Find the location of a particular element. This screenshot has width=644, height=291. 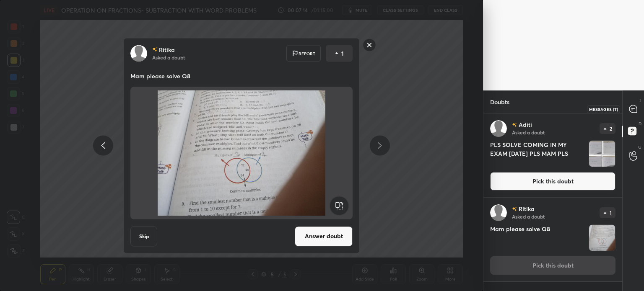

div: grid is located at coordinates (552, 202).